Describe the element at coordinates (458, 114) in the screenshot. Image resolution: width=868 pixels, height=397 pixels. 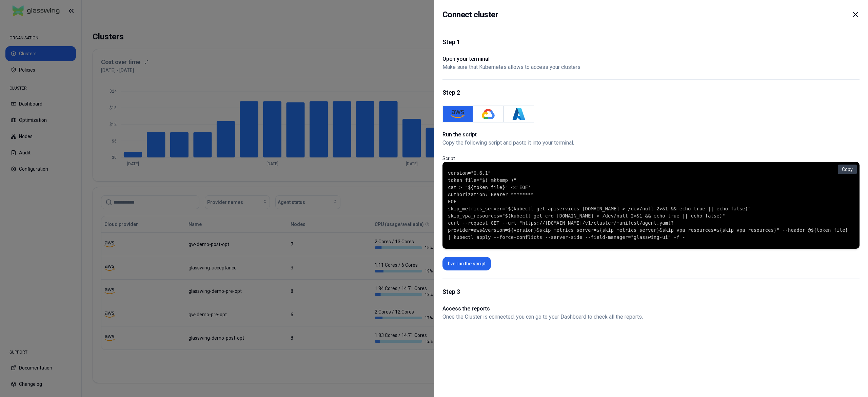
I see `button: AWS` at that location.